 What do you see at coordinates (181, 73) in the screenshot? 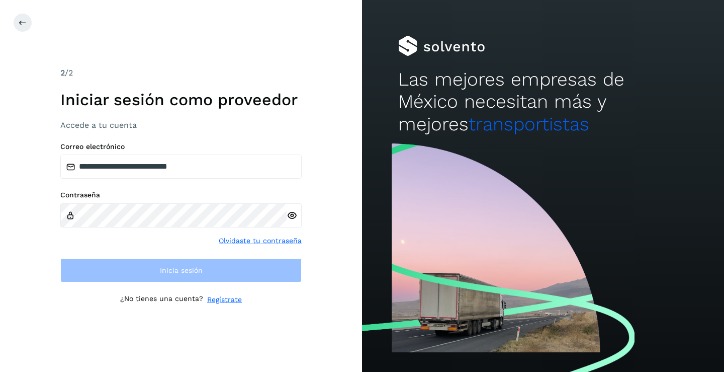
I see `div: /2` at bounding box center [181, 73].